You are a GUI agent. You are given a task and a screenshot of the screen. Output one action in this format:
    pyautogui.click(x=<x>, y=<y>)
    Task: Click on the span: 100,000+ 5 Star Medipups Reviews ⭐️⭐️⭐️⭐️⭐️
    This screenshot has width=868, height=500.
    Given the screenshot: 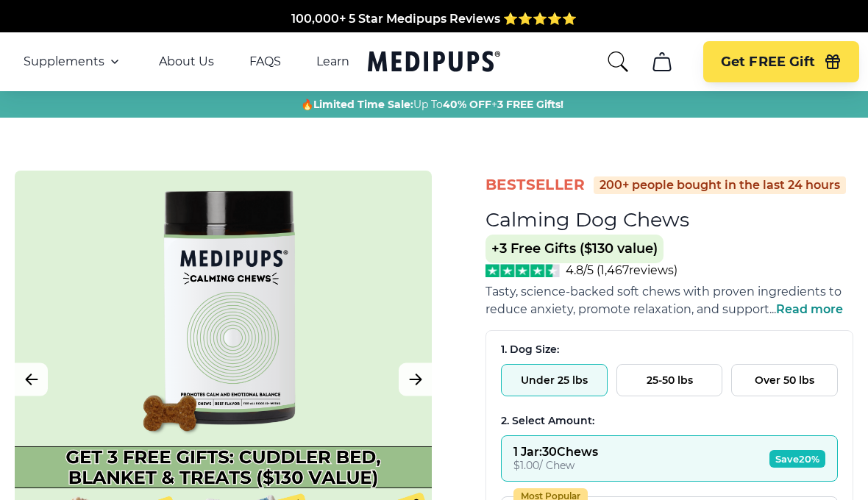 What is the action you would take?
    pyautogui.click(x=434, y=19)
    